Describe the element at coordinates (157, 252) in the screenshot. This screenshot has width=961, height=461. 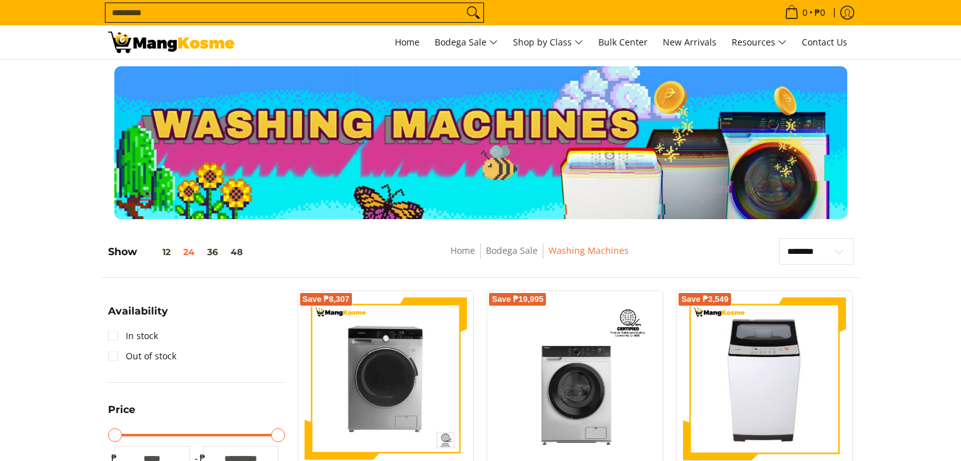
I see `button: 12` at that location.